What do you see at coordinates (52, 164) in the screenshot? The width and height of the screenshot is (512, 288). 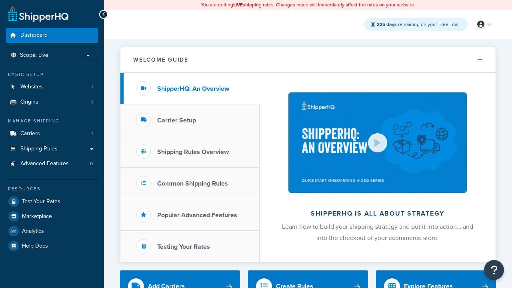 I see `li: Advanced Features` at bounding box center [52, 164].